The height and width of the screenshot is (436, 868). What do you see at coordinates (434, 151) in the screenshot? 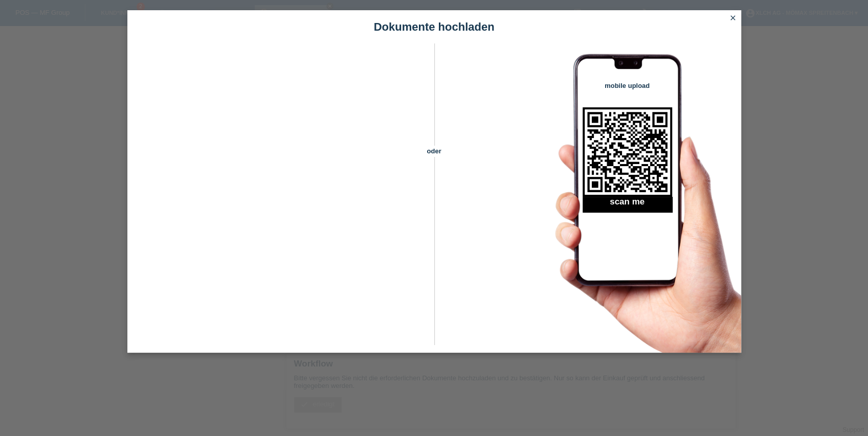
I see `span: oder` at bounding box center [434, 151].